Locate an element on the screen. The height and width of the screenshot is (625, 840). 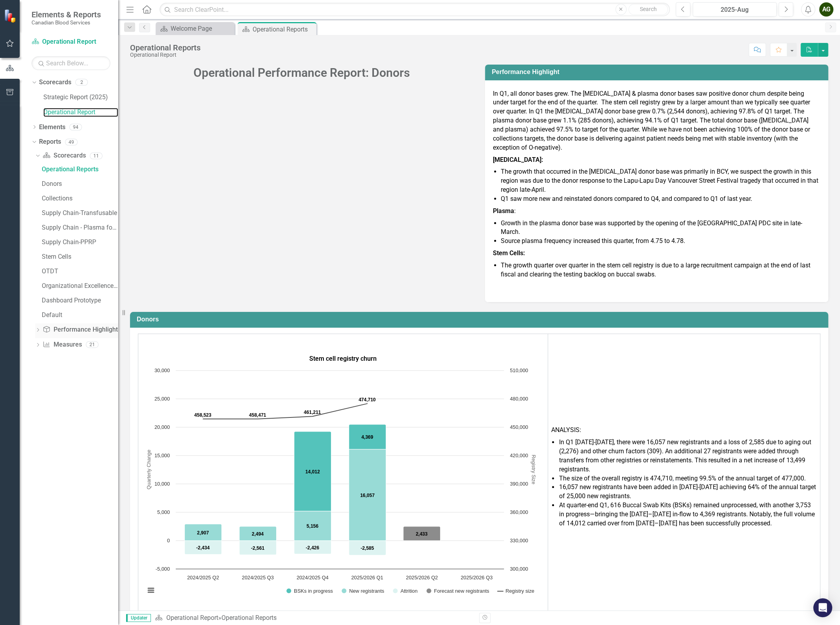
a: Supply Chain-PPRP is located at coordinates (79, 242).